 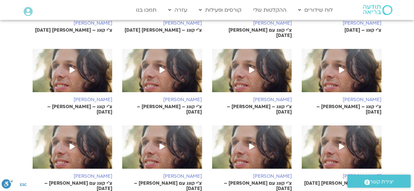 I want to click on a: תמכו בנו, so click(x=146, y=10).